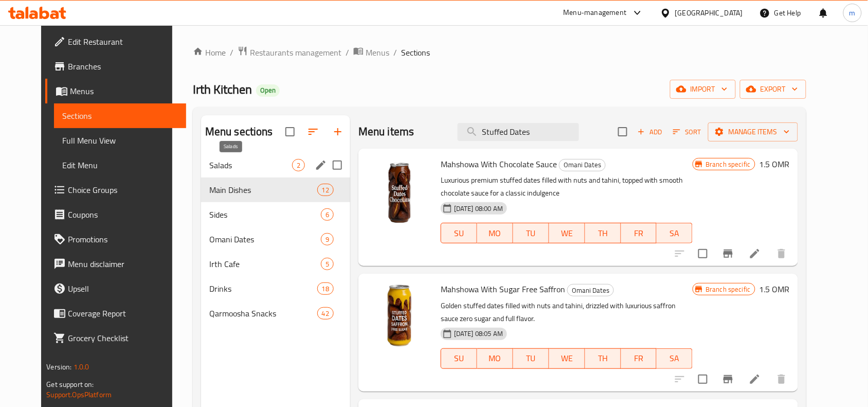 This screenshot has width=868, height=407. What do you see at coordinates (276, 240) in the screenshot?
I see `nav: Menu sections` at bounding box center [276, 240].